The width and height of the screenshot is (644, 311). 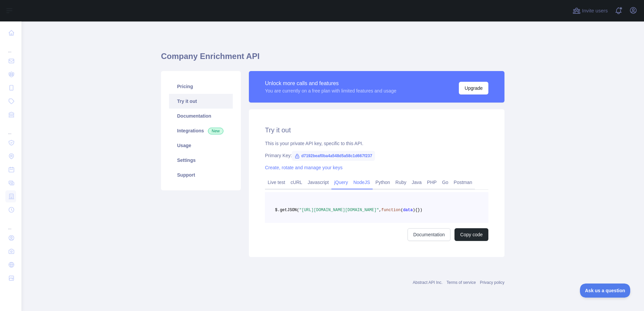 What do you see at coordinates (333, 156) in the screenshot?
I see `span: d7192beaf0ba4a548d5a58c1d667f237` at bounding box center [333, 156].